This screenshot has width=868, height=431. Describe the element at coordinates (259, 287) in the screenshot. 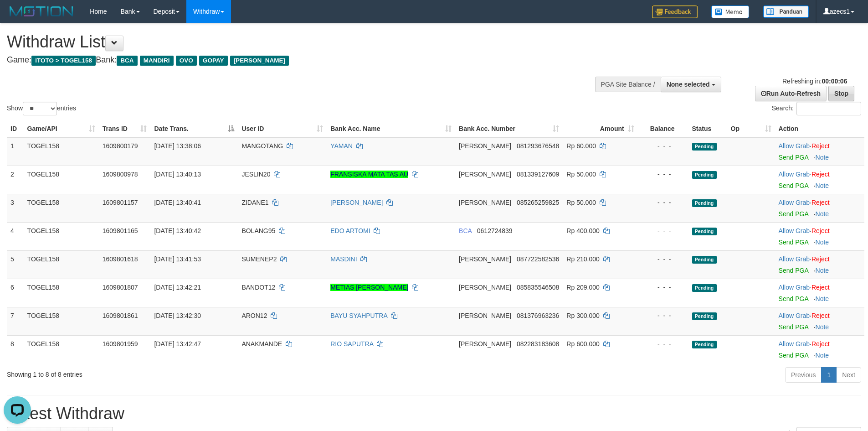

I see `span: BANDOT12` at that location.